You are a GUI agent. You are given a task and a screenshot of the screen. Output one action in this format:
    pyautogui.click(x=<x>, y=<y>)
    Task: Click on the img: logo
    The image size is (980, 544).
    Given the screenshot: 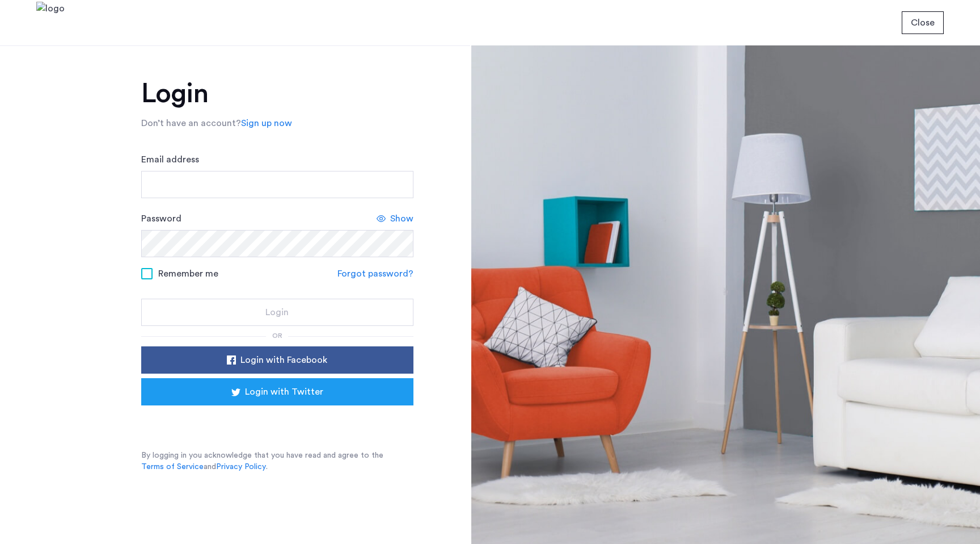 What is the action you would take?
    pyautogui.click(x=51, y=22)
    